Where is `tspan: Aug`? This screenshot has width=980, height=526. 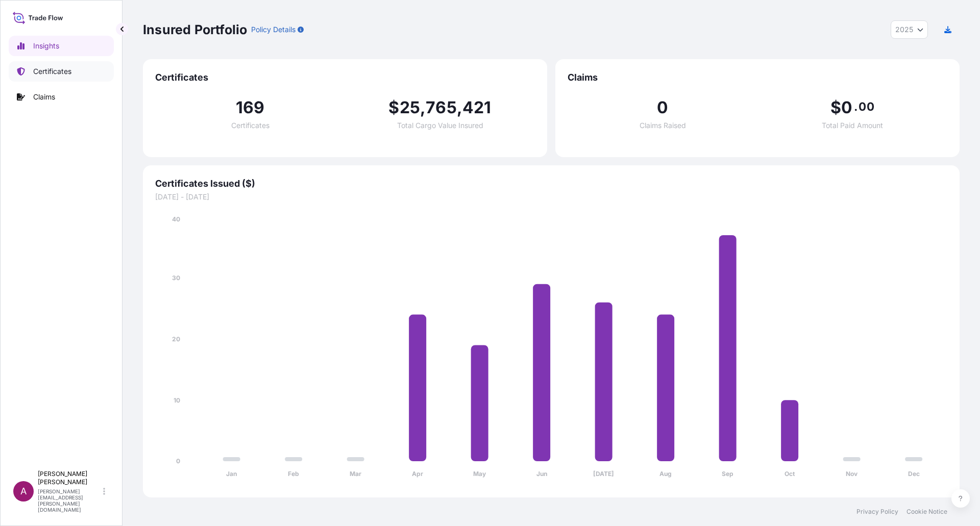
tspan: Aug is located at coordinates (665, 474).